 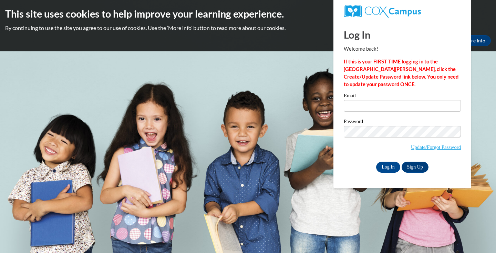 What do you see at coordinates (388, 167) in the screenshot?
I see `input: Log In` at bounding box center [388, 167].